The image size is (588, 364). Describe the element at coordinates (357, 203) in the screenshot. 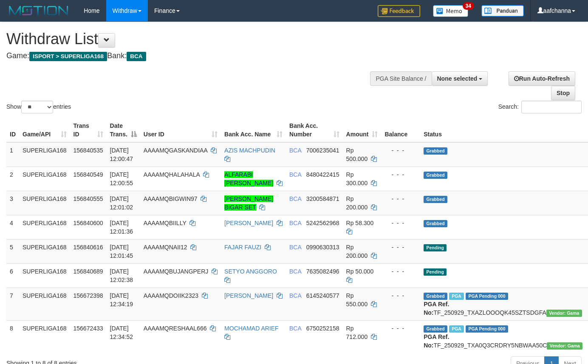

I see `span: Rp 200.000` at that location.